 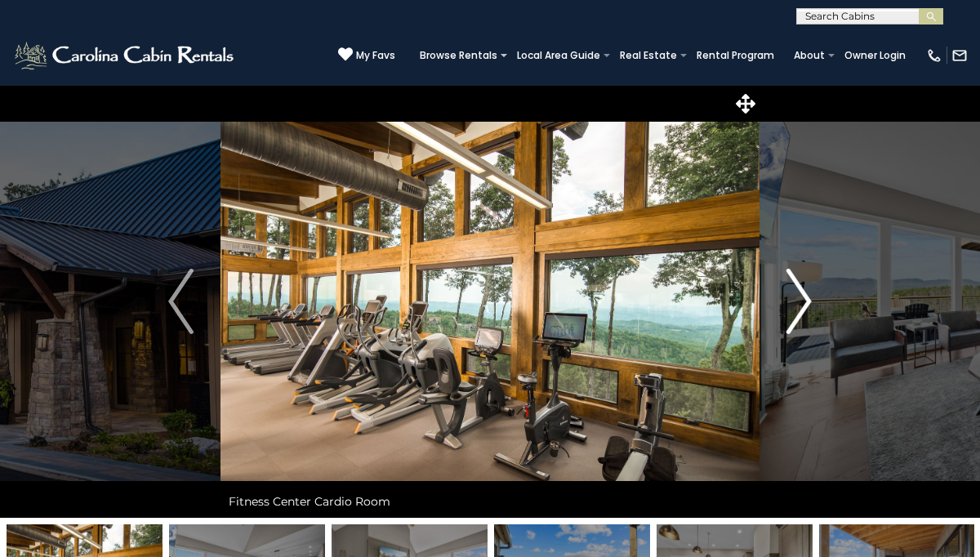 I want to click on button: Next, so click(x=799, y=302).